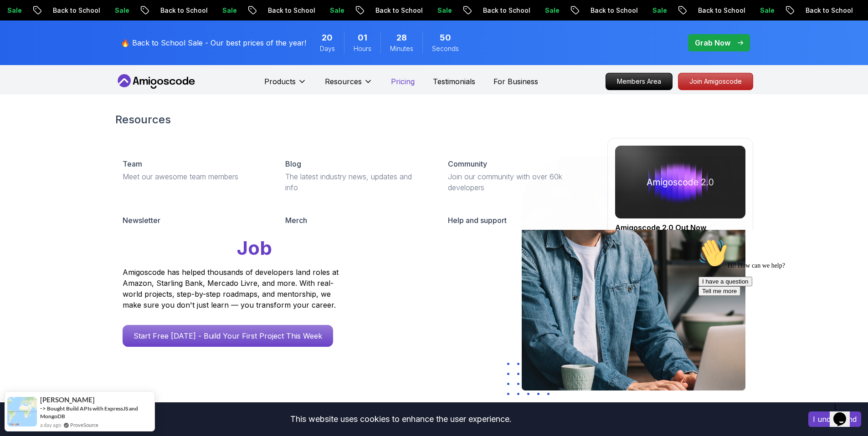  Describe the element at coordinates (355, 232) in the screenshot. I see `a: MerchAmigoscode merch and accessories for coding enthusiasts.` at that location.